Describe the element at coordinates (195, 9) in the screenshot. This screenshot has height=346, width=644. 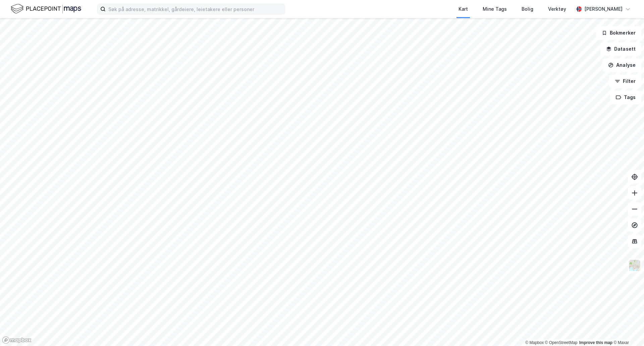
I see `input: Søk på adresse, matrikkel, gårdeiere, leietakere eller personer` at that location.